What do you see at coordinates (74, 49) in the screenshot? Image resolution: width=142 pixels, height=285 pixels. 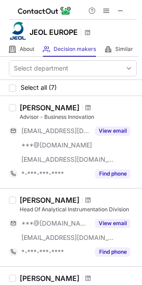 I see `span: Decision makers` at bounding box center [74, 49].